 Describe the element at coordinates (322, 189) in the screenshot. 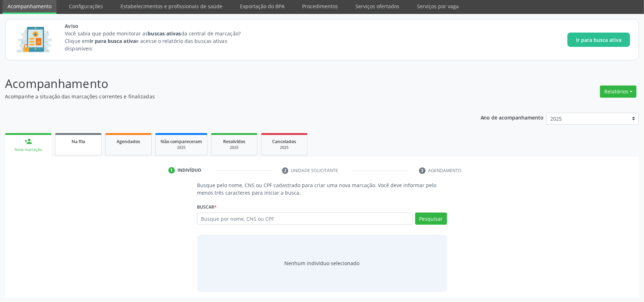

I see `p: Busque pelo nome, CNS ou CPF cadastrado para criar uma nova marcação. Você deve informar pelo men...` at that location.